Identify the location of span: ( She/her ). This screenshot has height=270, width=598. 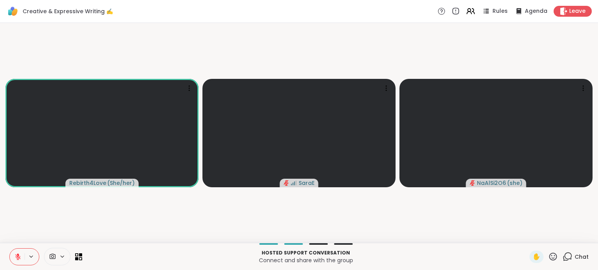
(121, 183).